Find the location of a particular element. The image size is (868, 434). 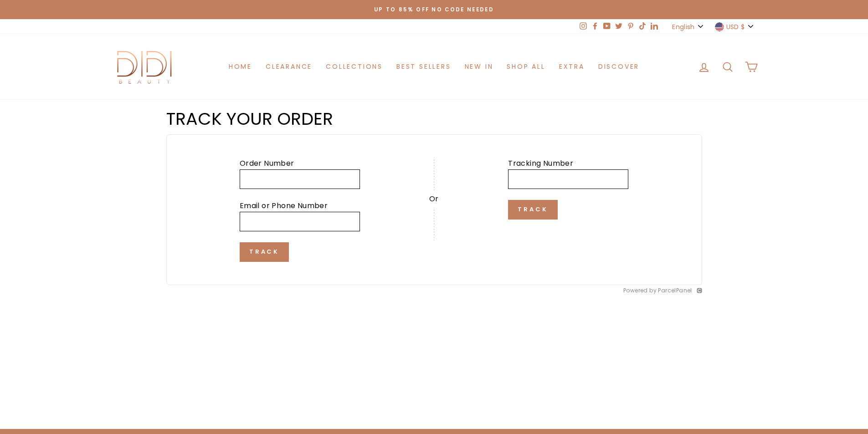

button: USD $ is located at coordinates (735, 26).